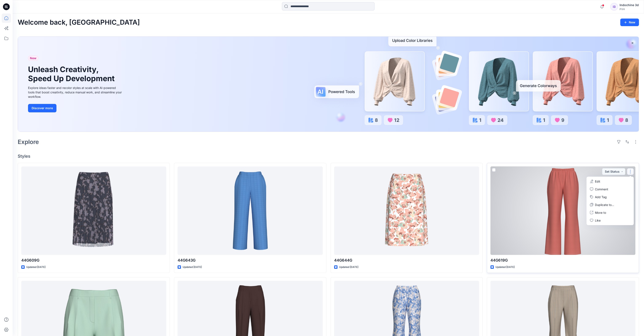 The image size is (644, 336). I want to click on h1: Unleash Creativity, Speed Up Development, so click(72, 74).